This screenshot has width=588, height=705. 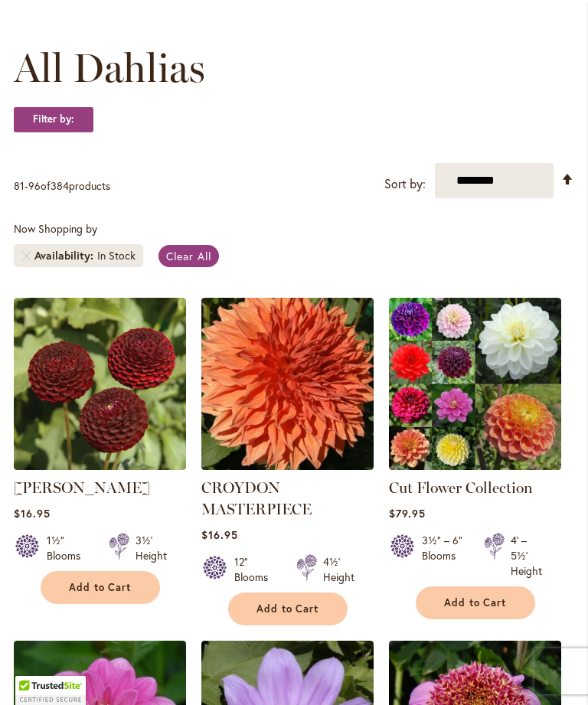 I want to click on div: 3½" – 6" Blooms, so click(x=443, y=556).